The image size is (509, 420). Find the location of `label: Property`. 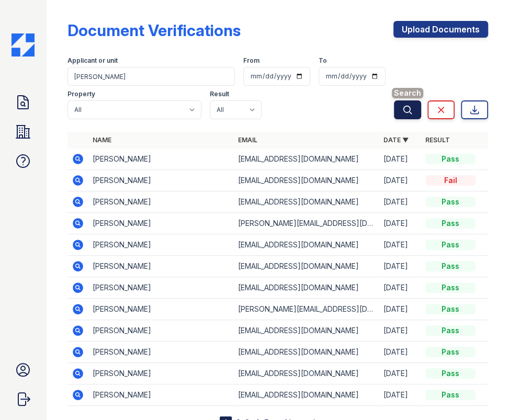

label: Property is located at coordinates (81, 94).